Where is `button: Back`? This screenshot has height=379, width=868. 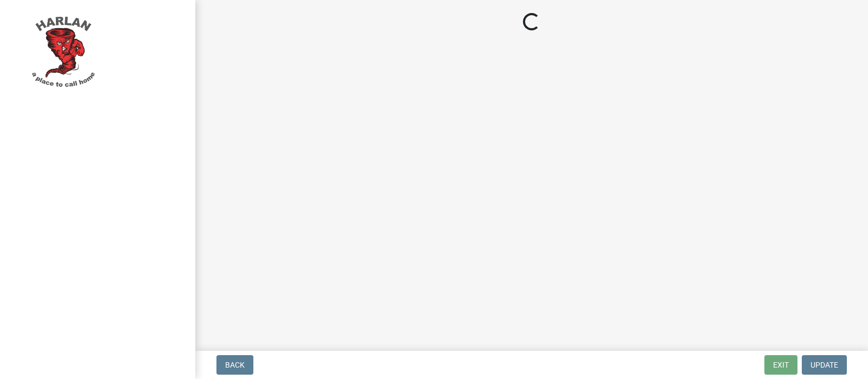
button: Back is located at coordinates (235, 365).